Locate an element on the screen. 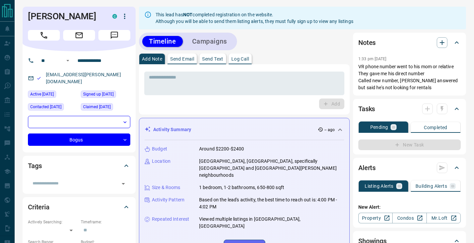 This screenshot has height=243, width=474. strong: NOT is located at coordinates (188, 15).